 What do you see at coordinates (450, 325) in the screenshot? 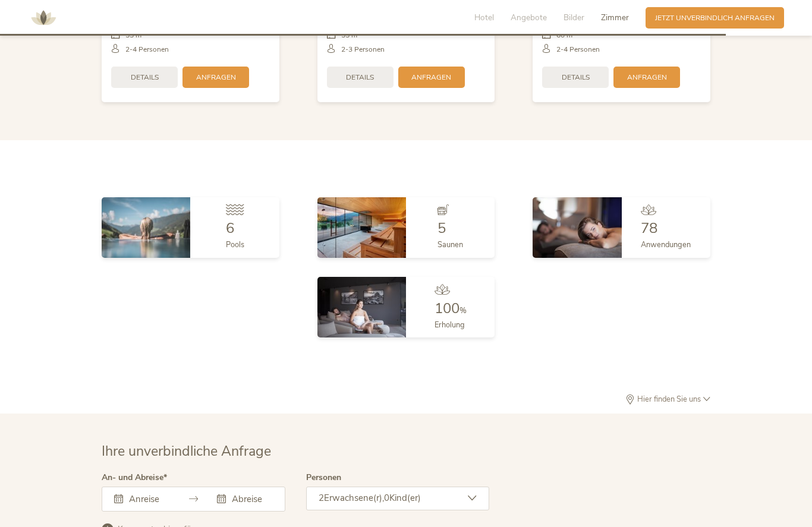
I see `span: Erholung` at bounding box center [450, 325].